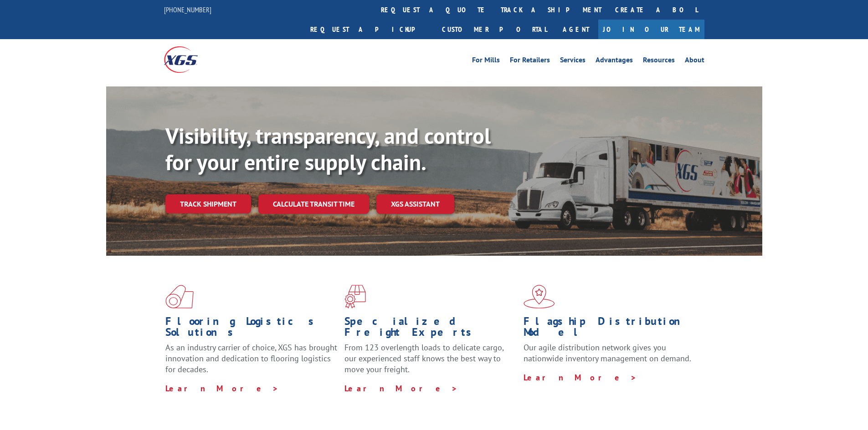 The width and height of the screenshot is (868, 430). I want to click on a: For Retailers, so click(530, 61).